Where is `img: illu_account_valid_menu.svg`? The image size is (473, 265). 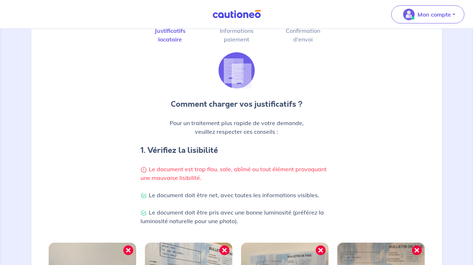
img: illu_account_valid_menu.svg is located at coordinates (409, 14).